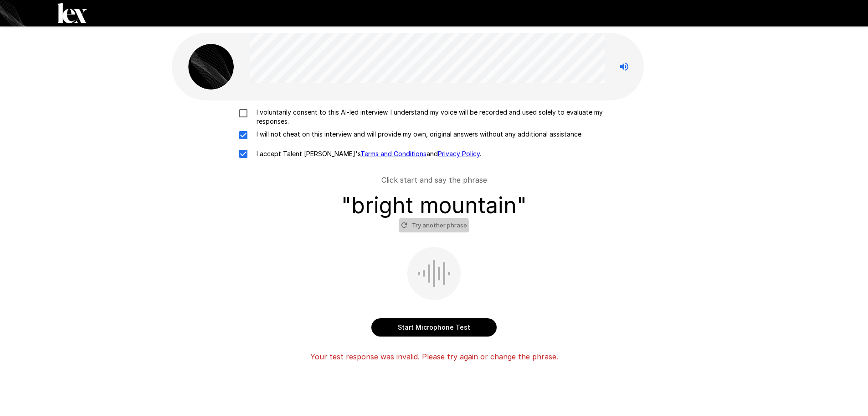 The image size is (868, 416). What do you see at coordinates (459, 153) in the screenshot?
I see `a: Privacy Policy` at bounding box center [459, 153].